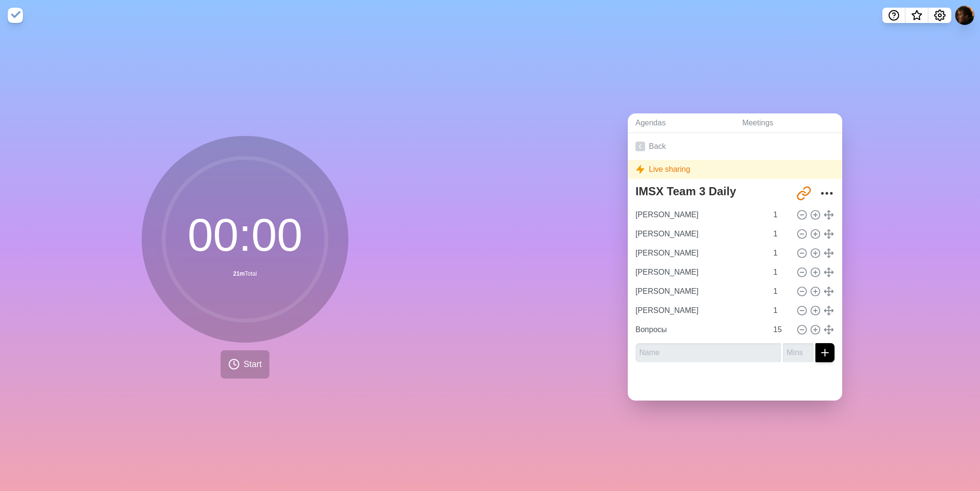 This screenshot has height=491, width=980. Describe the element at coordinates (245, 364) in the screenshot. I see `button: Start` at that location.